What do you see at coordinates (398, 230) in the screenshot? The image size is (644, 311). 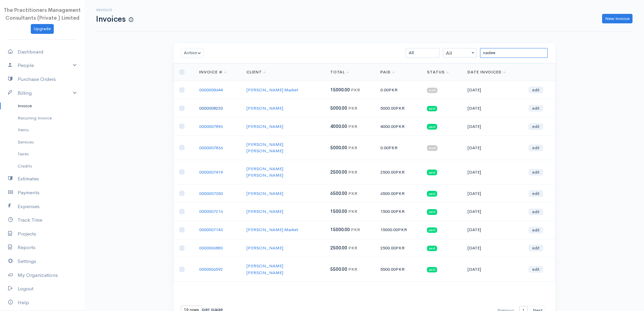 I see `td: 15000.00` at bounding box center [398, 230].